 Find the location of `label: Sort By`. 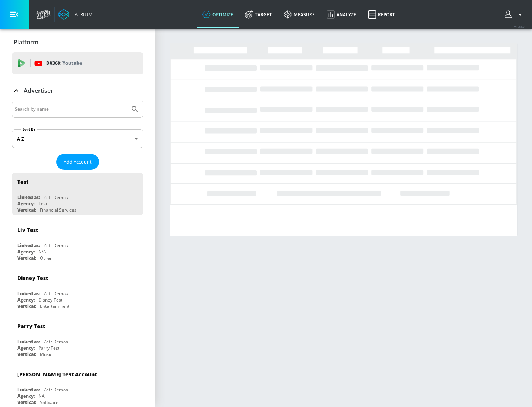

label: Sort By is located at coordinates (29, 129).